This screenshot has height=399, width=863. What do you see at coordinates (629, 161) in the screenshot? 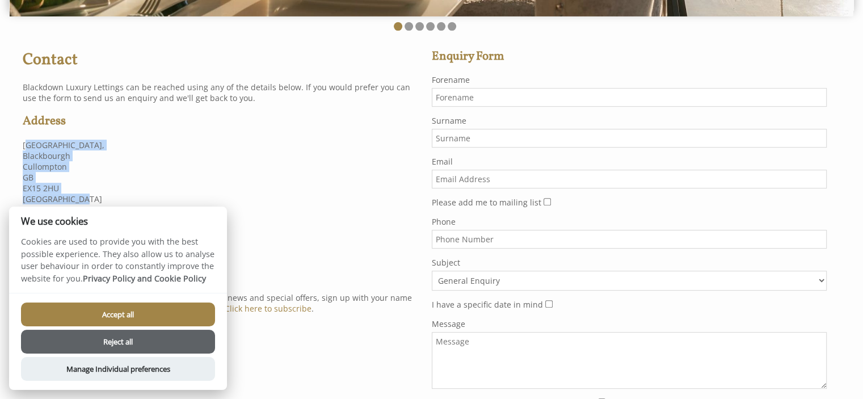
I see `label: Email` at bounding box center [629, 161].